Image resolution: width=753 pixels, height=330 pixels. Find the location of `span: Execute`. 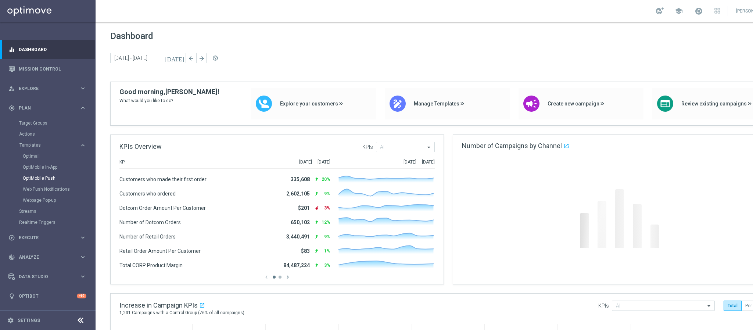

span: Execute is located at coordinates (49, 238).